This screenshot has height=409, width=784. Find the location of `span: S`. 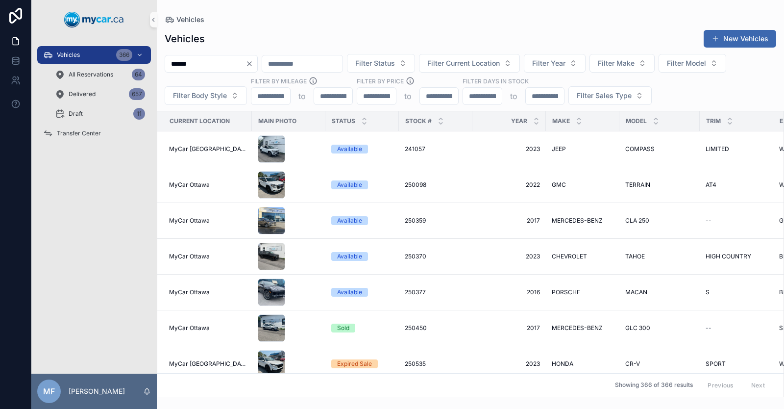

span: S is located at coordinates (708, 292).